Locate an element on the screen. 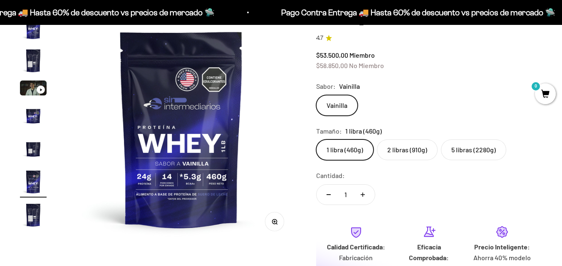 The image size is (562, 266). span: No Miembro is located at coordinates (366, 65).